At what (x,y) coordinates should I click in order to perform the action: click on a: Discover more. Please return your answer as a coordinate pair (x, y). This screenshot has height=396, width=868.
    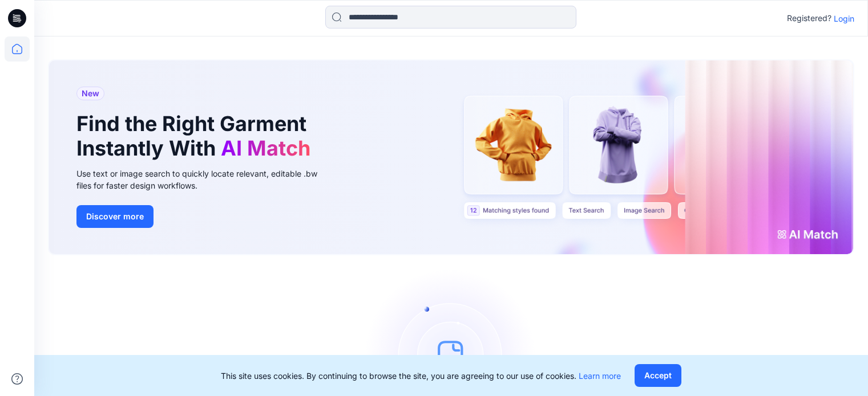
    Looking at the image, I should click on (115, 217).